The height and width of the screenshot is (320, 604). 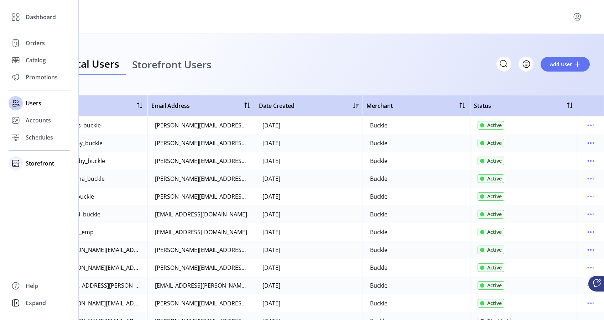 What do you see at coordinates (277, 106) in the screenshot?
I see `span: Date Created` at bounding box center [277, 106].